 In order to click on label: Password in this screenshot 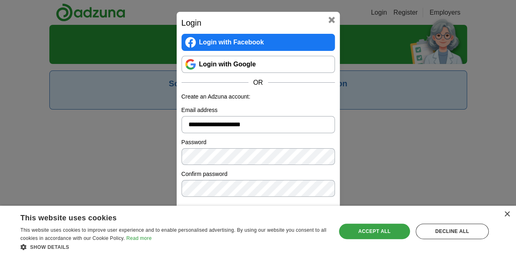, I will do `click(258, 142)`.